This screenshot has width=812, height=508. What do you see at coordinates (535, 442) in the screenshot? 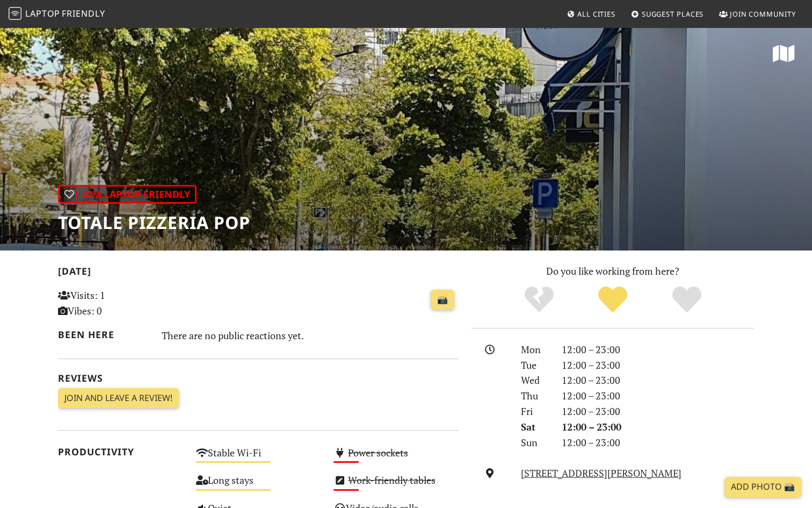
I see `div: Sun` at bounding box center [535, 442].